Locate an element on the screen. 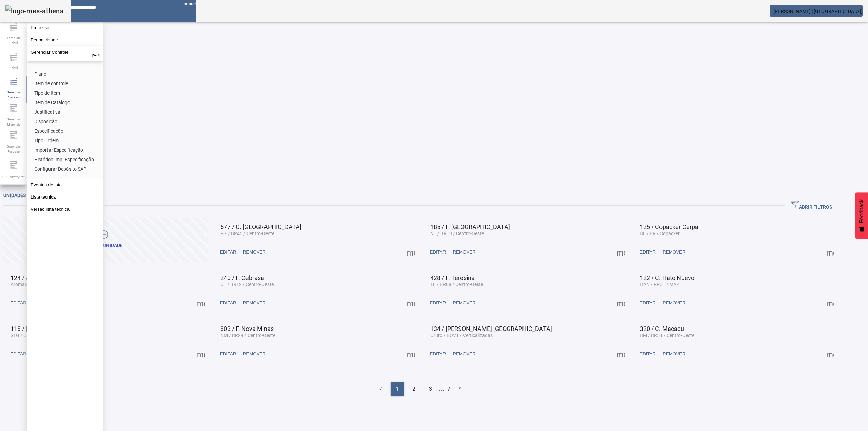  span: NM / BR29 / Centro-Oeste is located at coordinates (248, 335).